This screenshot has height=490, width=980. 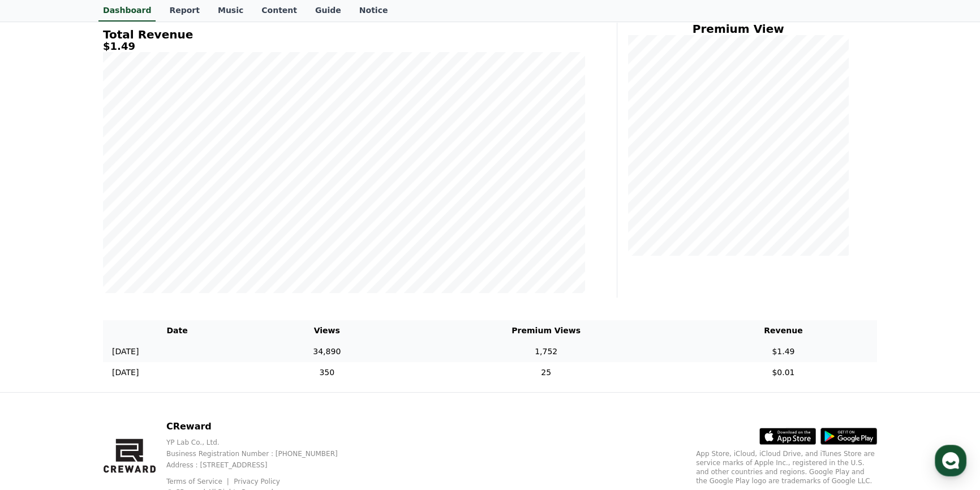 What do you see at coordinates (39, 373) in the screenshot?
I see `a: Home` at bounding box center [39, 373].